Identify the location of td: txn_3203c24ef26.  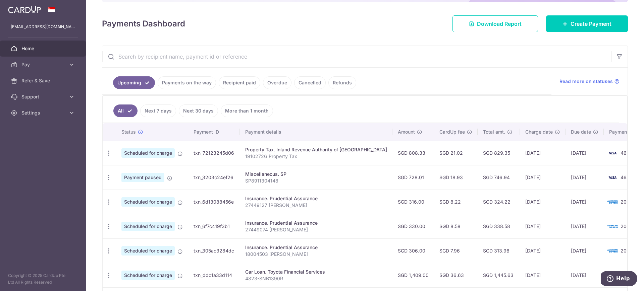
(214, 177).